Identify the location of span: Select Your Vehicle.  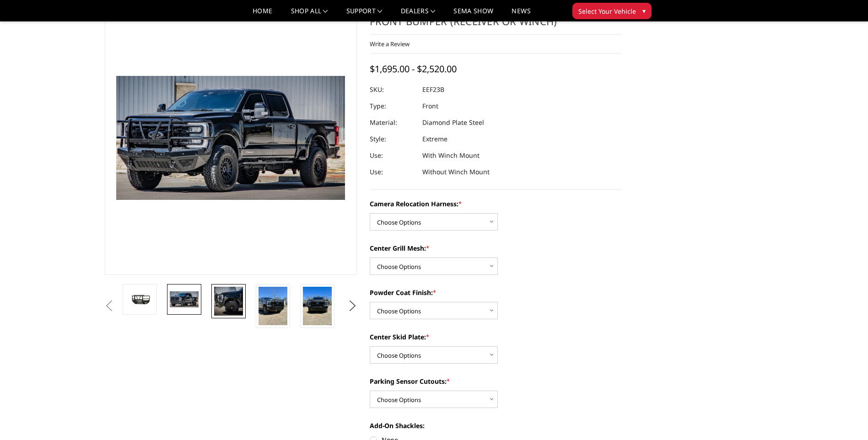
(607, 11).